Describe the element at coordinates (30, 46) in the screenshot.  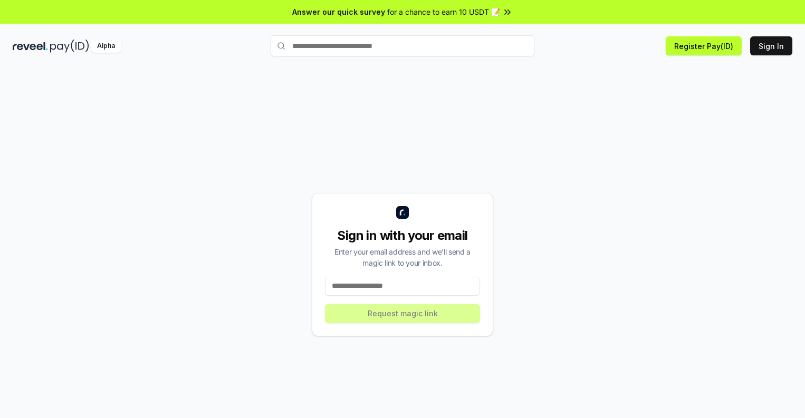
I see `img: reveel_dark` at that location.